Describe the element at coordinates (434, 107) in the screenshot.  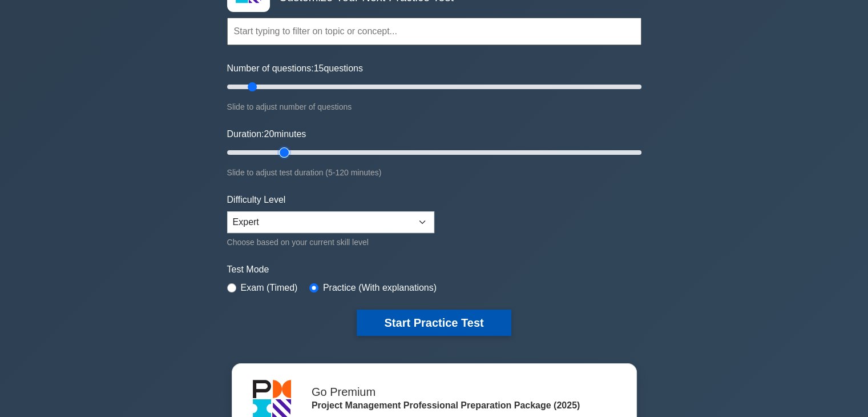
I see `div: Slide to adjust number of questions` at that location.